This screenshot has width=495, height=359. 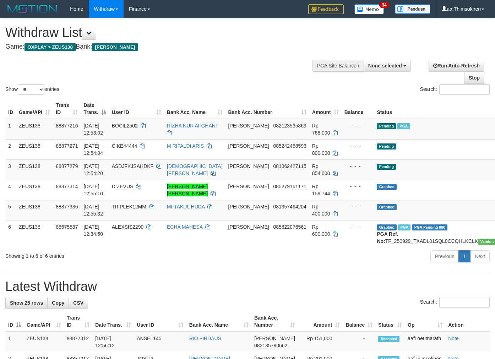 I want to click on a: Copy, so click(x=58, y=303).